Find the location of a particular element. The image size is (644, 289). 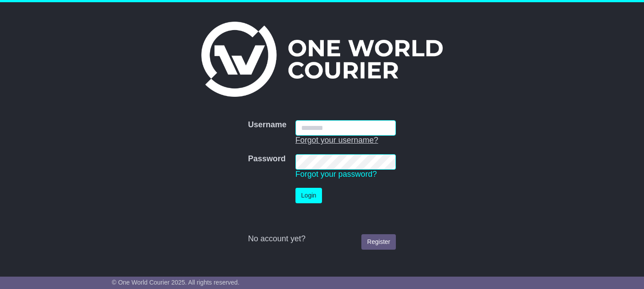

label: Username is located at coordinates (267, 125).